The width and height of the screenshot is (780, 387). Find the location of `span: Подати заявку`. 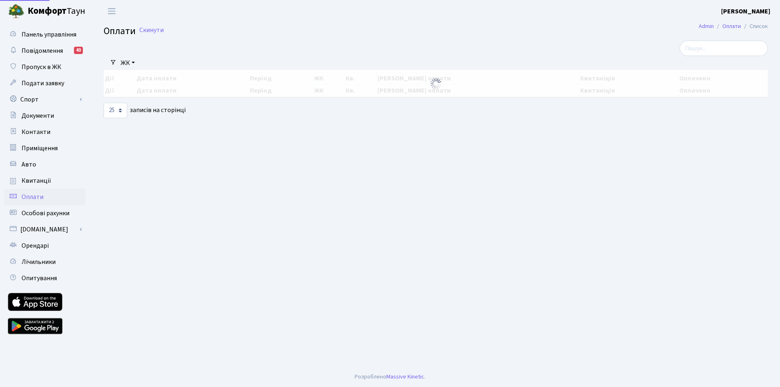

span: Подати заявку is located at coordinates (43, 83).